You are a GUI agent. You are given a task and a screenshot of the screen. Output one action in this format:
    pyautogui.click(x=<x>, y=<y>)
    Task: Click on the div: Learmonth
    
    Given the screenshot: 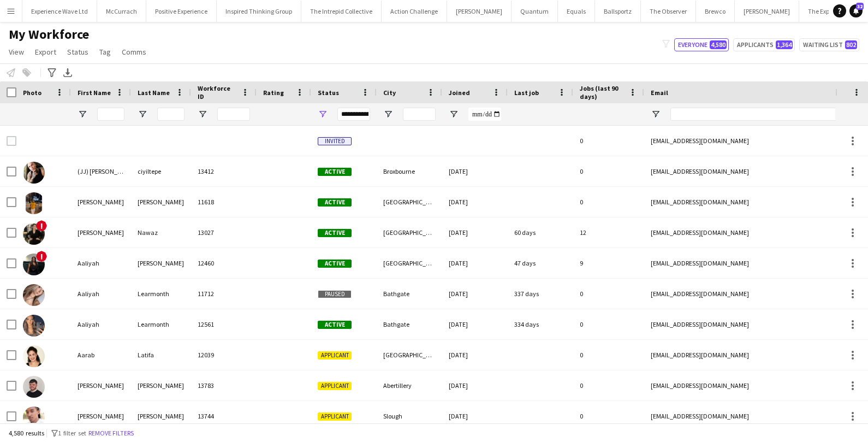 What is the action you would take?
    pyautogui.click(x=161, y=324)
    